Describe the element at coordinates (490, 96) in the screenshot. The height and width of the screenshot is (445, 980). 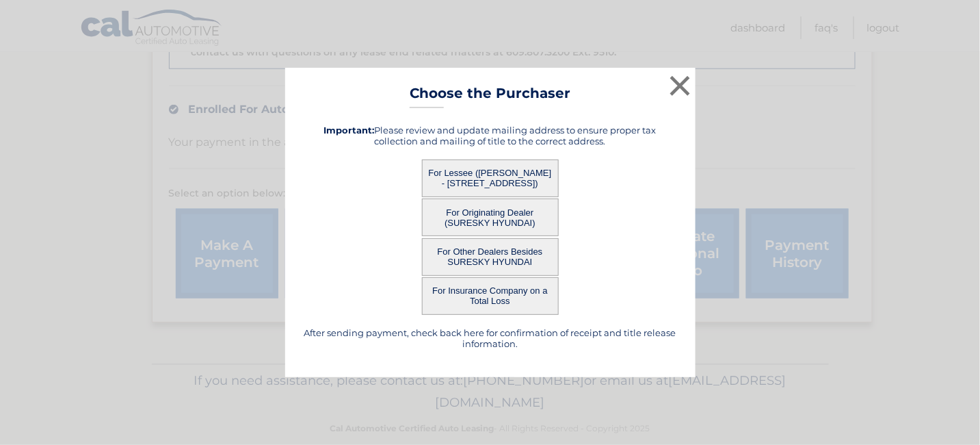
I see `h3: Choose the Purchaser` at that location.